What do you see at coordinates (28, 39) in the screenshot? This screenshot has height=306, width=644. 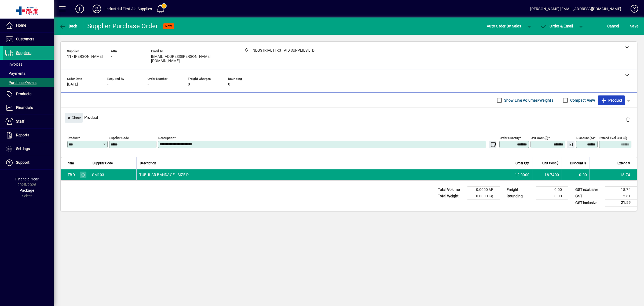 I see `a: Customers` at bounding box center [28, 39].